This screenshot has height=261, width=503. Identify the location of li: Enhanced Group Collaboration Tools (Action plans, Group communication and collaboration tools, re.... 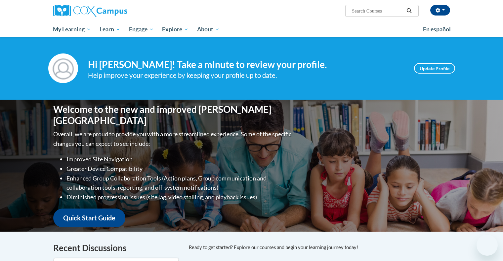
(179, 183).